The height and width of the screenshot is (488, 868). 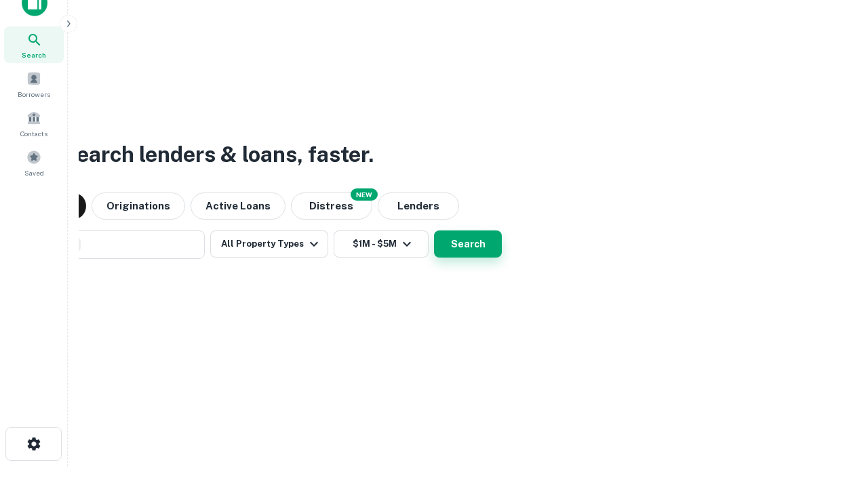 What do you see at coordinates (833, 412) in the screenshot?
I see `div: Chat Widget` at bounding box center [833, 412].